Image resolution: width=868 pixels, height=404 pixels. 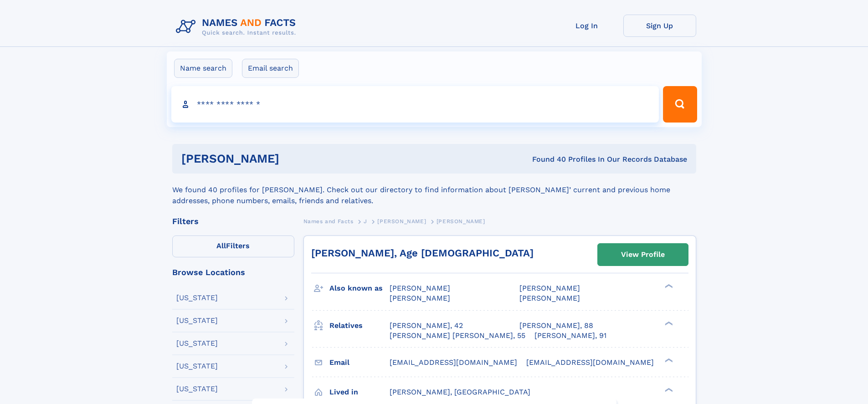 I want to click on h3: Lived in, so click(x=360, y=392).